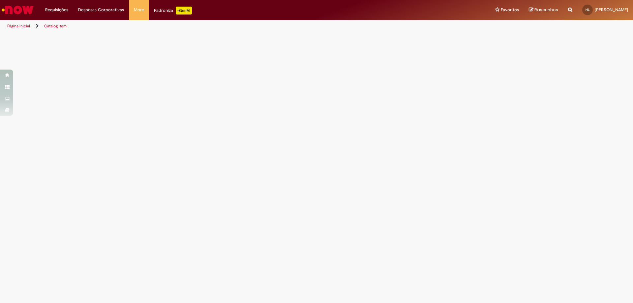 This screenshot has width=633, height=303. What do you see at coordinates (173, 11) in the screenshot?
I see `div: Padroniza` at bounding box center [173, 11].